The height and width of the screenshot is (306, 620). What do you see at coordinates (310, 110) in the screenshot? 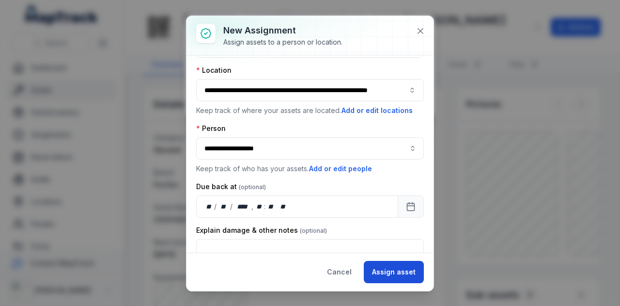
I see `p: Keep track of where your assets are located.` at bounding box center [310, 110].